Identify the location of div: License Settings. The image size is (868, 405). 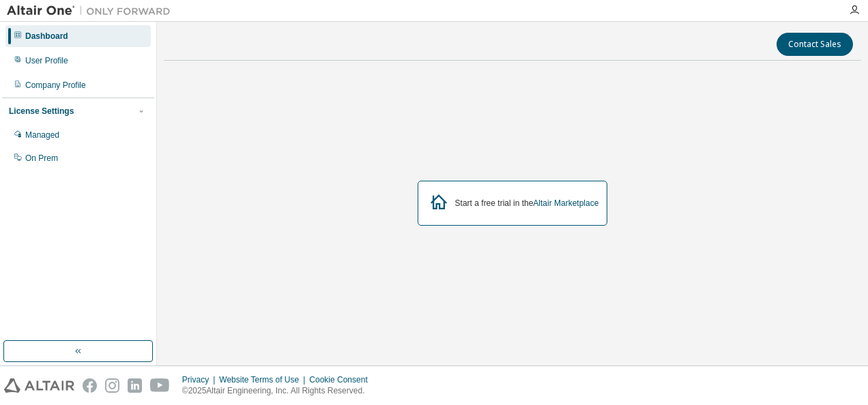
(41, 111).